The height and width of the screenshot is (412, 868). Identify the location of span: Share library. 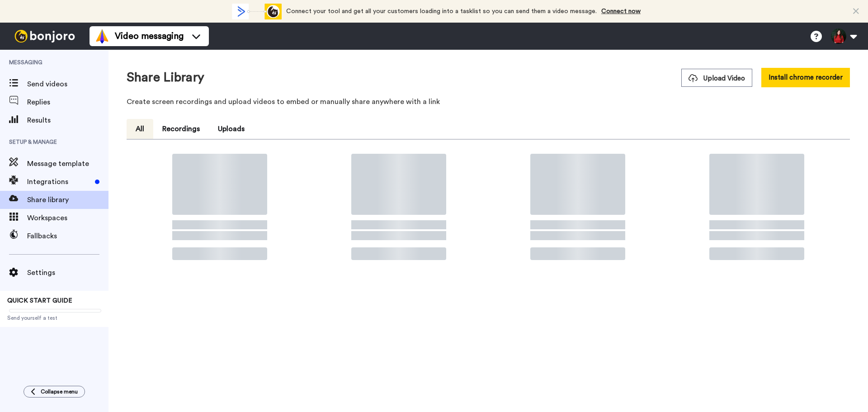
(68, 200).